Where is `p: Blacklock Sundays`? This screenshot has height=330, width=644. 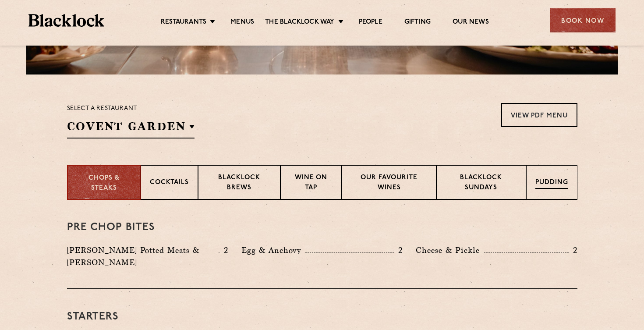
p: Blacklock Sundays is located at coordinates (481, 183).